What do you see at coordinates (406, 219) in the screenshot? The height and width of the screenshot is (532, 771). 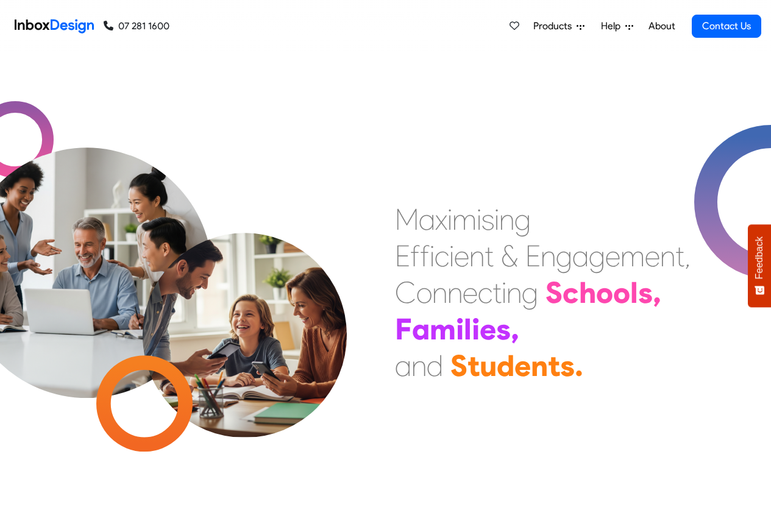 I see `div: M` at bounding box center [406, 219].